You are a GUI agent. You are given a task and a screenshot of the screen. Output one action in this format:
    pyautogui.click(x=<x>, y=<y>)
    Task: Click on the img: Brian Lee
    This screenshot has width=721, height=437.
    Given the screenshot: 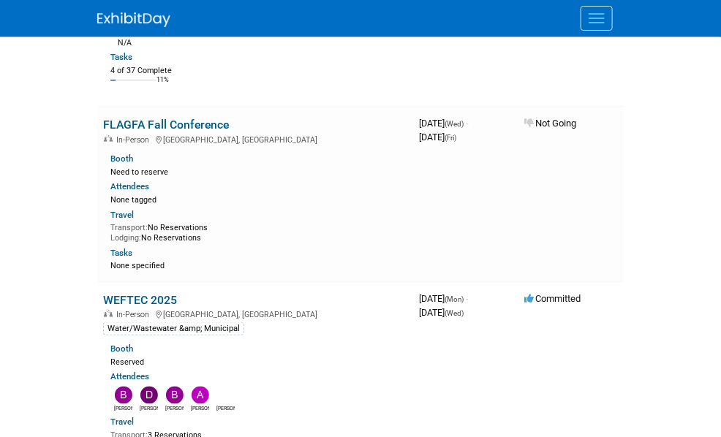 What is the action you would take?
    pyautogui.click(x=175, y=395)
    